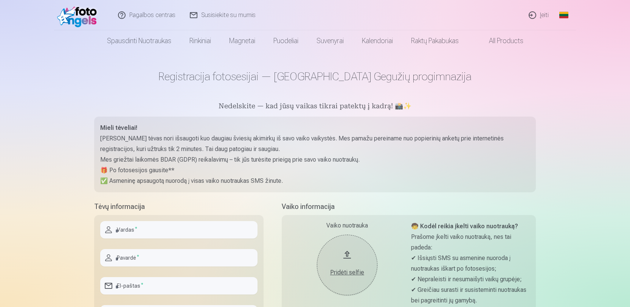  I want to click on div: Pridėti selfie, so click(347, 272).